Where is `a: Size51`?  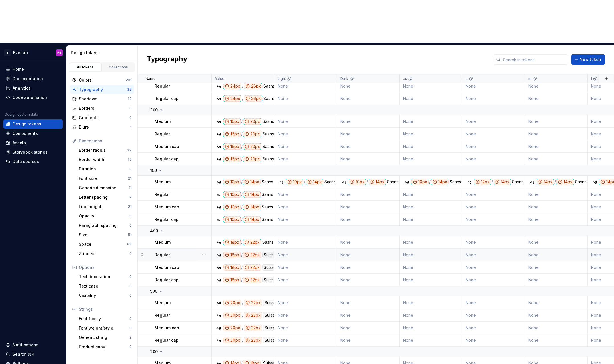
a: Size51 is located at coordinates (105, 234).